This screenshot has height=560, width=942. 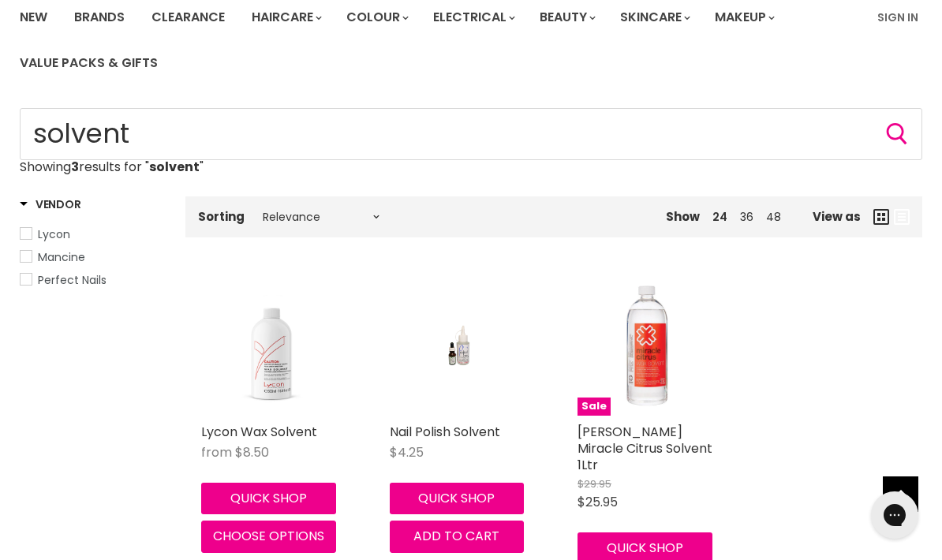 What do you see at coordinates (898, 17) in the screenshot?
I see `a: Sign In` at bounding box center [898, 17].